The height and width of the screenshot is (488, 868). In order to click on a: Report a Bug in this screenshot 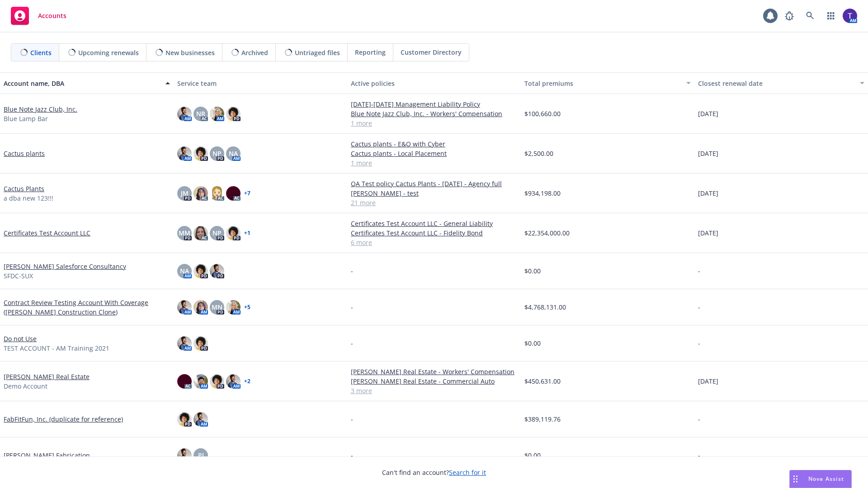, I will do `click(789, 15)`.